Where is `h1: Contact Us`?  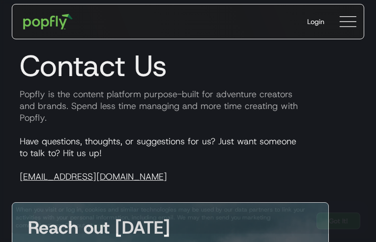 h1: Contact Us is located at coordinates (188, 66).